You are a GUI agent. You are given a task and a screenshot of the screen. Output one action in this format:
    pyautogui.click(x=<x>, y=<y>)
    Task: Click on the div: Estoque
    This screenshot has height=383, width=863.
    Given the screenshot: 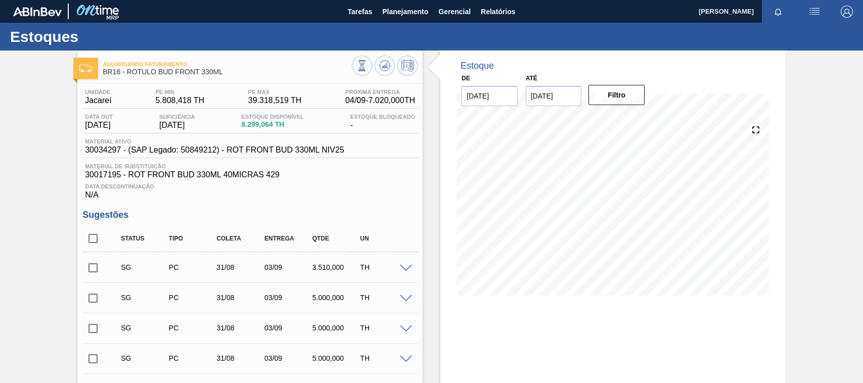 What is the action you would take?
    pyautogui.click(x=477, y=66)
    